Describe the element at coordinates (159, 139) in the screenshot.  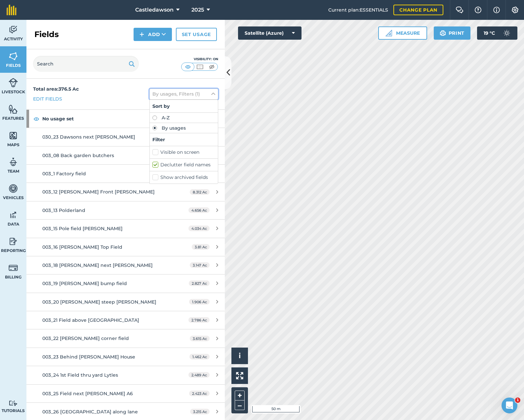
I see `strong: Filter` at that location.